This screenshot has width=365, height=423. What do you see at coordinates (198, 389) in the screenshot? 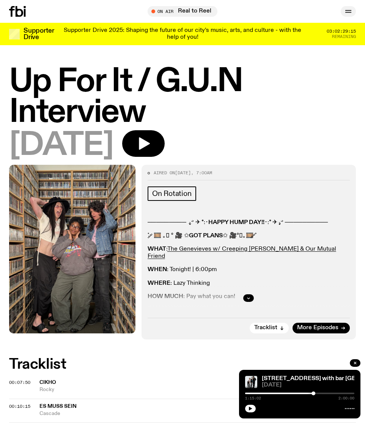
I see `span: Rocky` at bounding box center [198, 389].